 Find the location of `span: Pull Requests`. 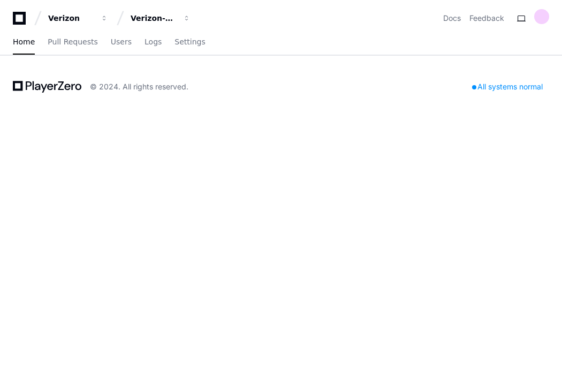

span: Pull Requests is located at coordinates (72, 42).